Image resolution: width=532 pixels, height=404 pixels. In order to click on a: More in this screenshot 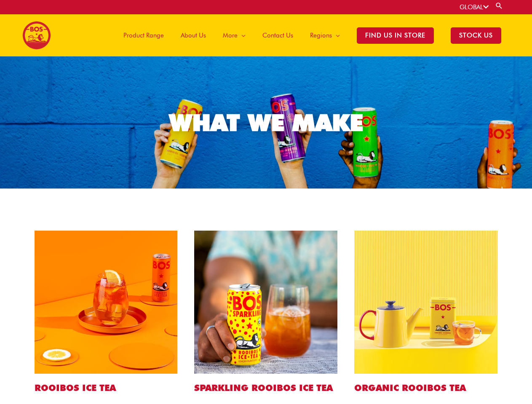, I will do `click(234, 35)`.